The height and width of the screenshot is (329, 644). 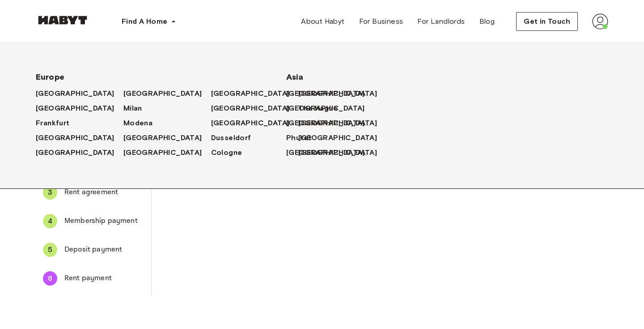 I want to click on span: Modena, so click(x=138, y=123).